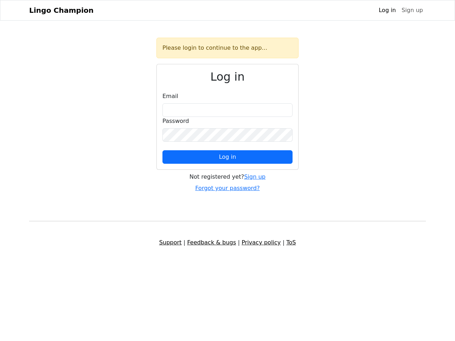 This screenshot has width=455, height=341. Describe the element at coordinates (261, 243) in the screenshot. I see `a: Privacy policy` at that location.